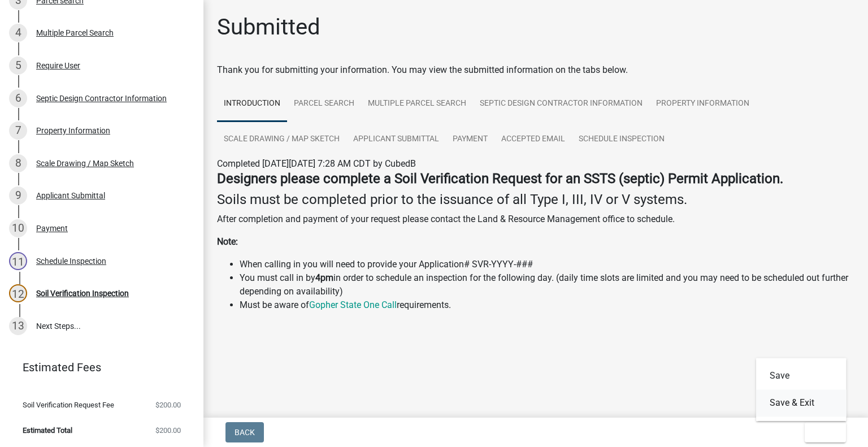 The height and width of the screenshot is (447, 868). Describe the element at coordinates (85, 163) in the screenshot. I see `div: Scale Drawing / Map Sketch` at that location.